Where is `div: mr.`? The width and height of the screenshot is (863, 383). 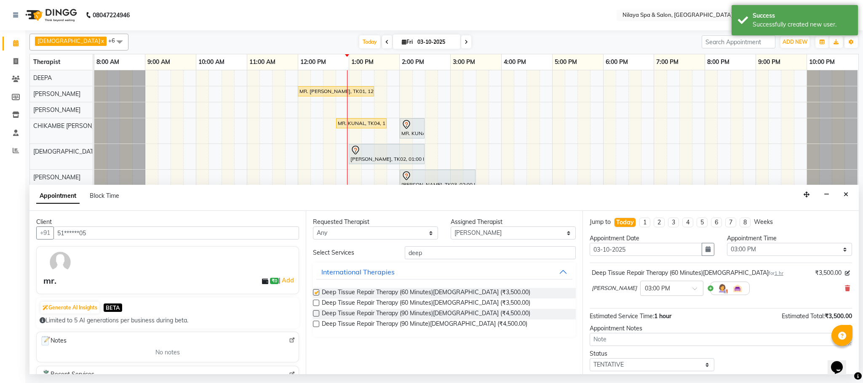
div: mr. is located at coordinates (50, 281).